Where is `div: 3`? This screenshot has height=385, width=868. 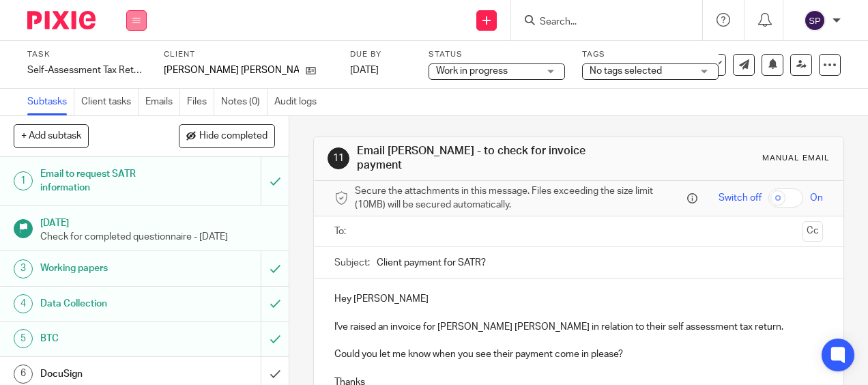 div: 3 is located at coordinates (23, 269).